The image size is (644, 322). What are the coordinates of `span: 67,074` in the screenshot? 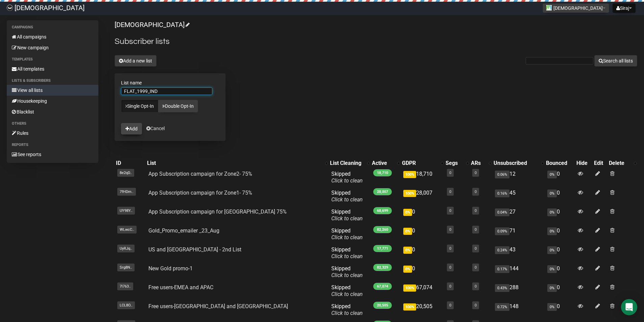 It's located at (382, 286).